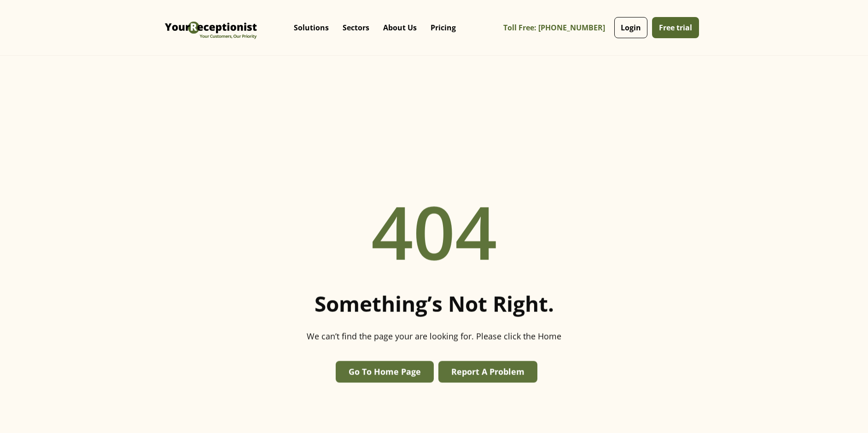 The image size is (868, 433). Describe the element at coordinates (434, 231) in the screenshot. I see `h1: 404` at that location.